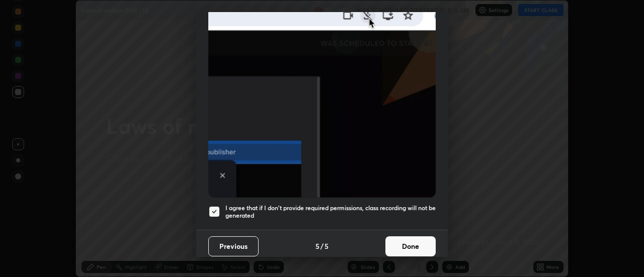  I want to click on button: Done, so click(410, 246).